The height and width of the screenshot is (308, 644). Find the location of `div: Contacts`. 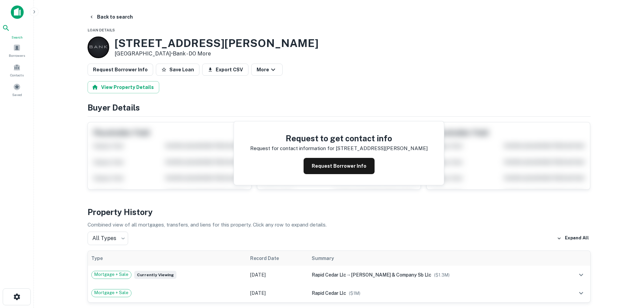

div: Contacts is located at coordinates (17, 70).